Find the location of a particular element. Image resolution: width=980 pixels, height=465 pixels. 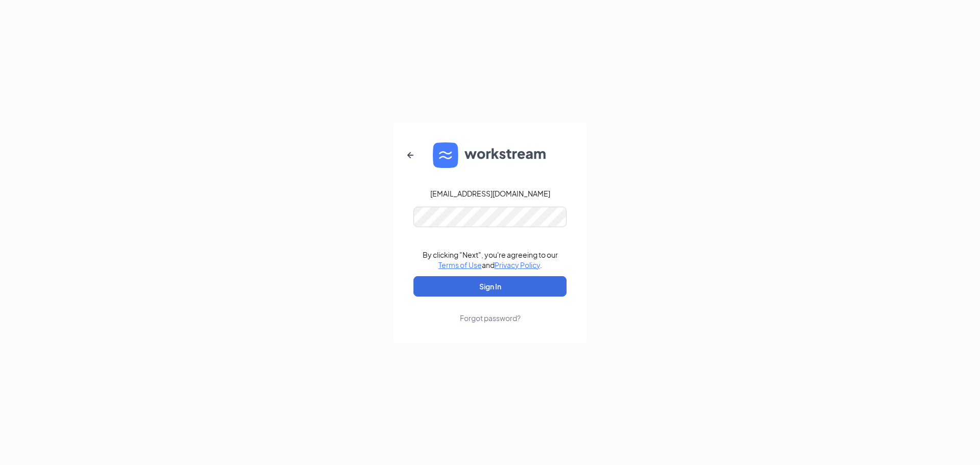

a: Terms of Use is located at coordinates (460, 265).